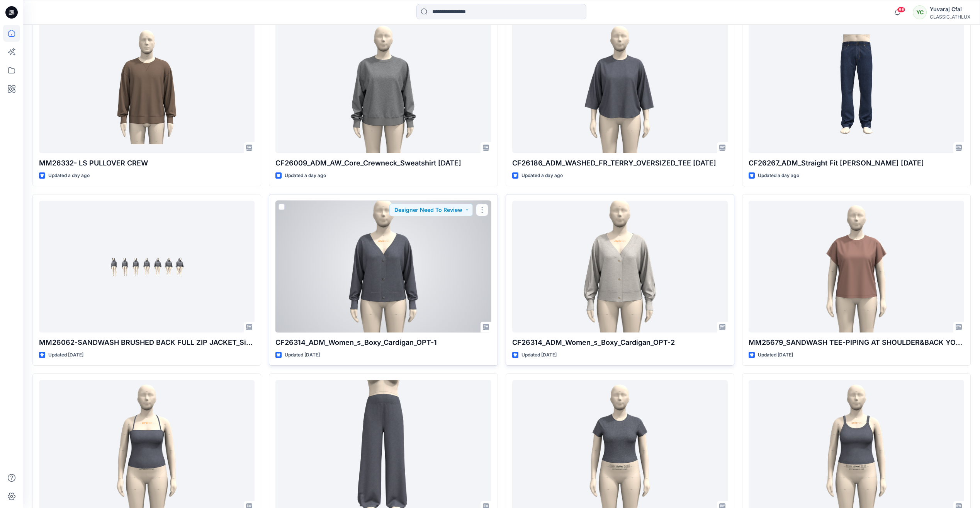  What do you see at coordinates (147, 342) in the screenshot?
I see `p: MM26062-SANDWASH BRUSHED BACK FULL ZIP JACKET_Size Set` at bounding box center [147, 342].